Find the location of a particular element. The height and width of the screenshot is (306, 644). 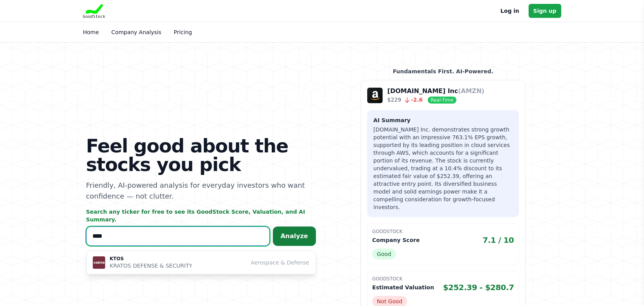

span: -2.6 is located at coordinates (412, 100).